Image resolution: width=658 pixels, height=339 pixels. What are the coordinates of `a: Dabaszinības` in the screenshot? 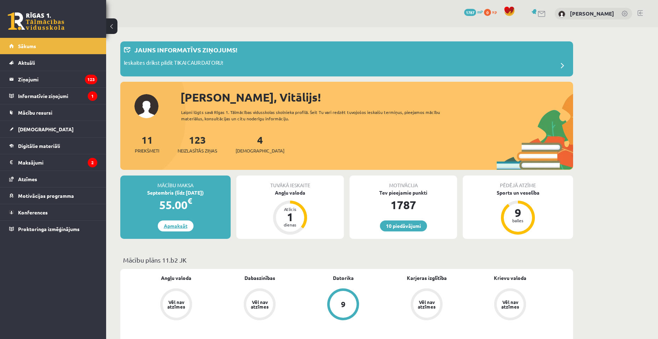 It's located at (260, 278).